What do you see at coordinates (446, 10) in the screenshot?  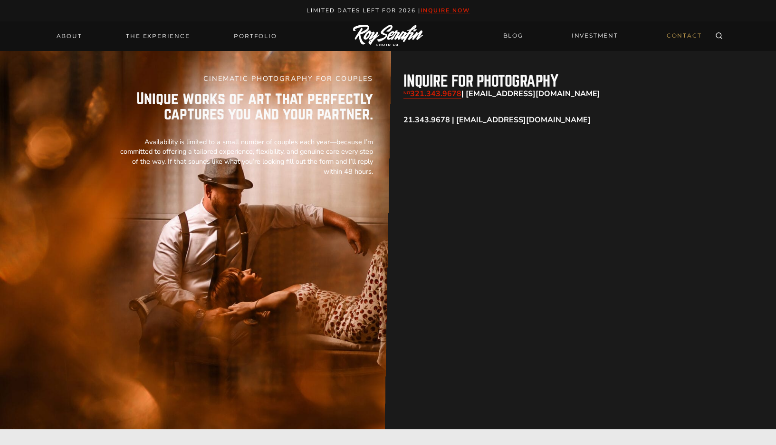 I see `strong: inquire now` at bounding box center [446, 10].